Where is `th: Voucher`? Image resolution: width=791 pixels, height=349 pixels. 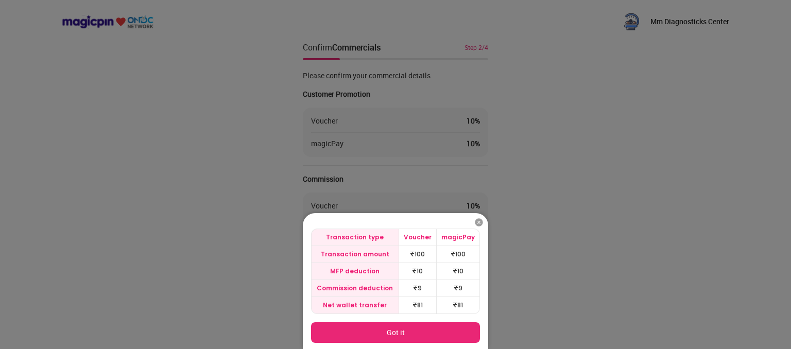 th: Voucher is located at coordinates (417, 237).